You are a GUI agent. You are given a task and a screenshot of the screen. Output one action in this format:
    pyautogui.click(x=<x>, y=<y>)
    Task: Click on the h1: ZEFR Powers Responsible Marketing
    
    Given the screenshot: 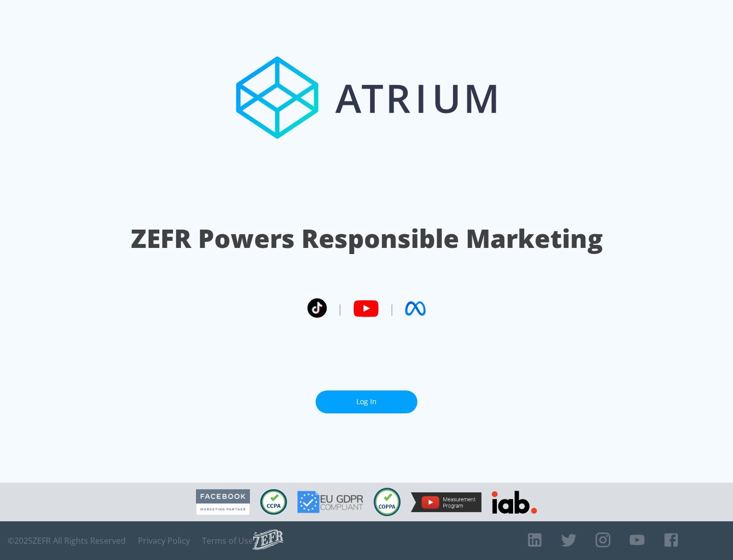 What is the action you would take?
    pyautogui.click(x=366, y=238)
    